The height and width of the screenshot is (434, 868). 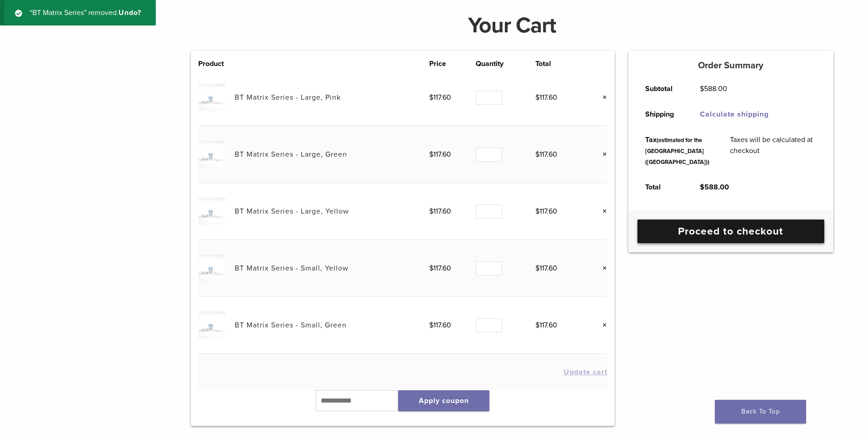 What do you see at coordinates (212, 154) in the screenshot?
I see `img: BT Matrix Series - Large, Green` at bounding box center [212, 154].